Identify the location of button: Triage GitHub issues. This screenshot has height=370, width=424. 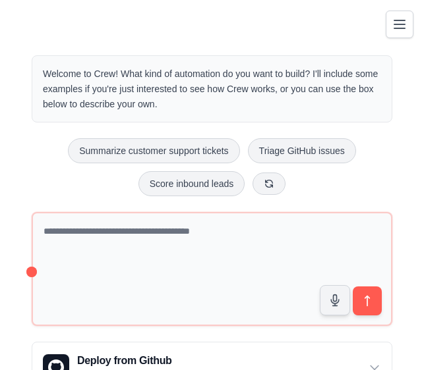
(302, 151).